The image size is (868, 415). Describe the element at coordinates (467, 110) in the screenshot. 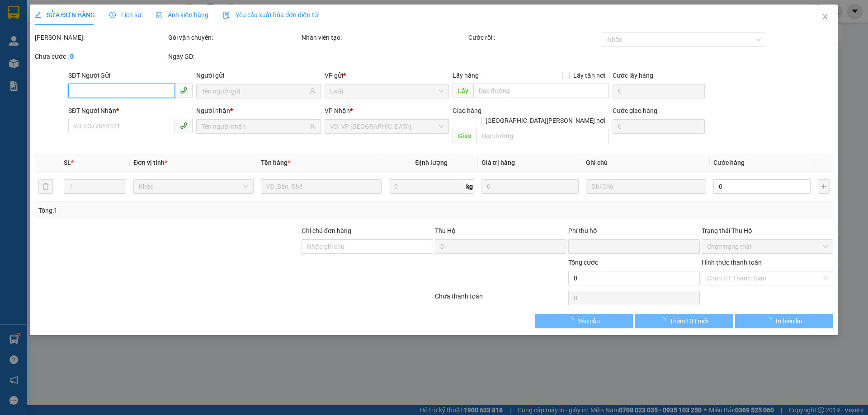

I see `span: Giao hàng` at that location.